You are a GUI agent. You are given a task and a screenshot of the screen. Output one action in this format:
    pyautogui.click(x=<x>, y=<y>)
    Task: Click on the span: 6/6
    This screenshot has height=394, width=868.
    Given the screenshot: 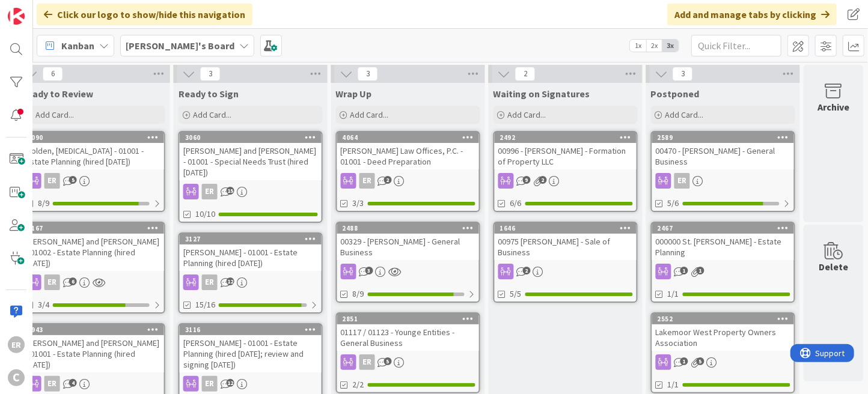 What is the action you would take?
    pyautogui.click(x=516, y=203)
    